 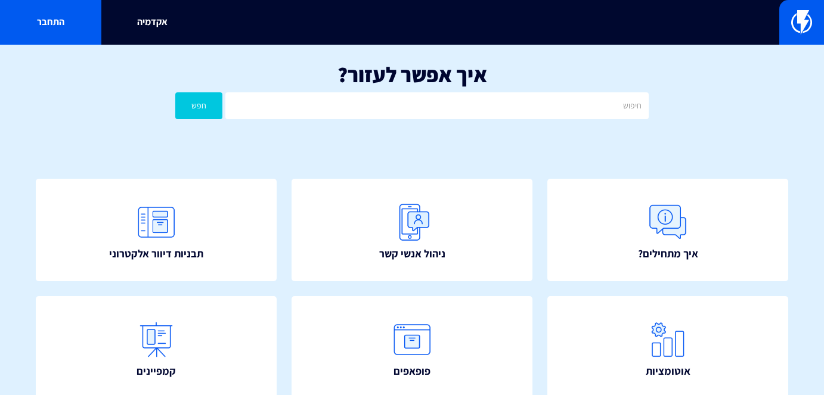 What do you see at coordinates (412, 254) in the screenshot?
I see `span: ניהול אנשי קשר` at bounding box center [412, 254].